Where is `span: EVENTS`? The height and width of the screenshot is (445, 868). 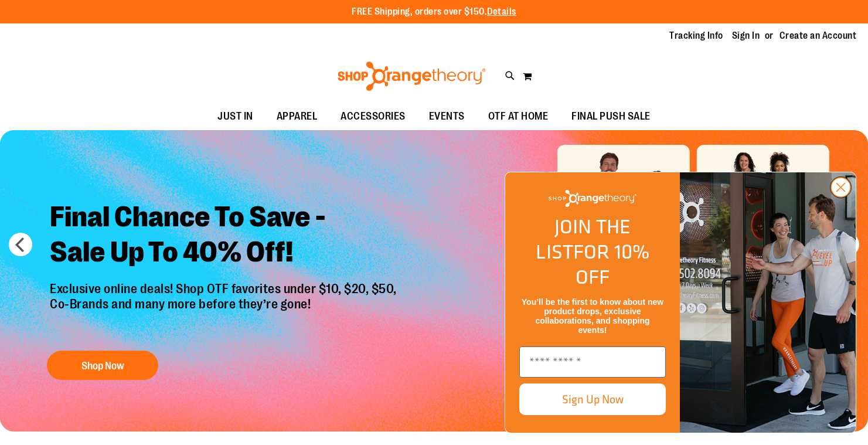 span: EVENTS is located at coordinates (447, 116).